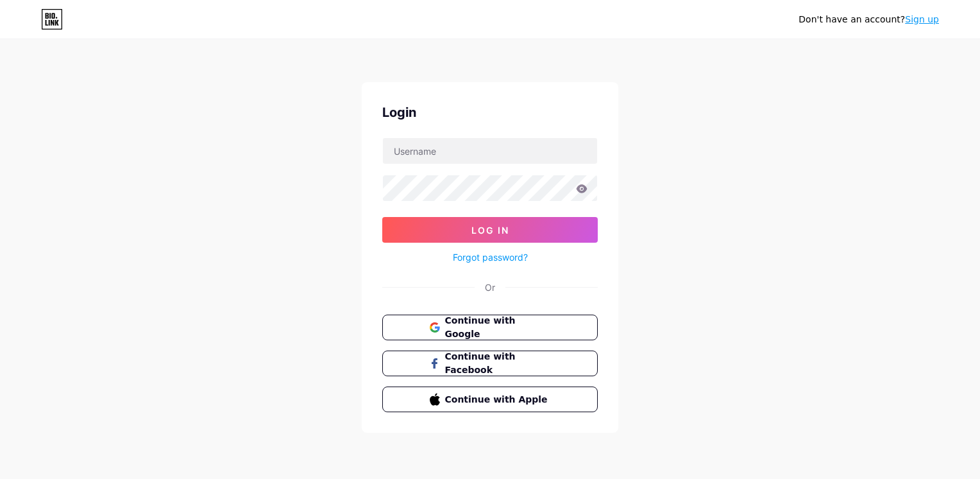 The height and width of the screenshot is (479, 980). Describe the element at coordinates (490, 364) in the screenshot. I see `button: Continue with Facebook` at that location.